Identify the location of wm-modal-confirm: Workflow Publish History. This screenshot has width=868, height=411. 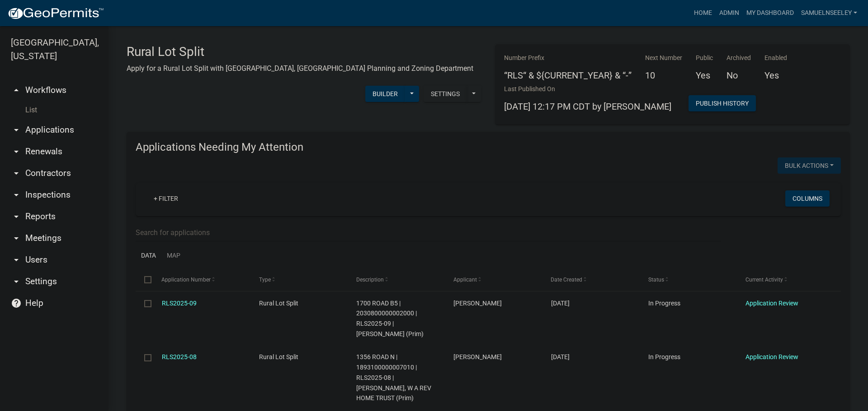
(722, 104).